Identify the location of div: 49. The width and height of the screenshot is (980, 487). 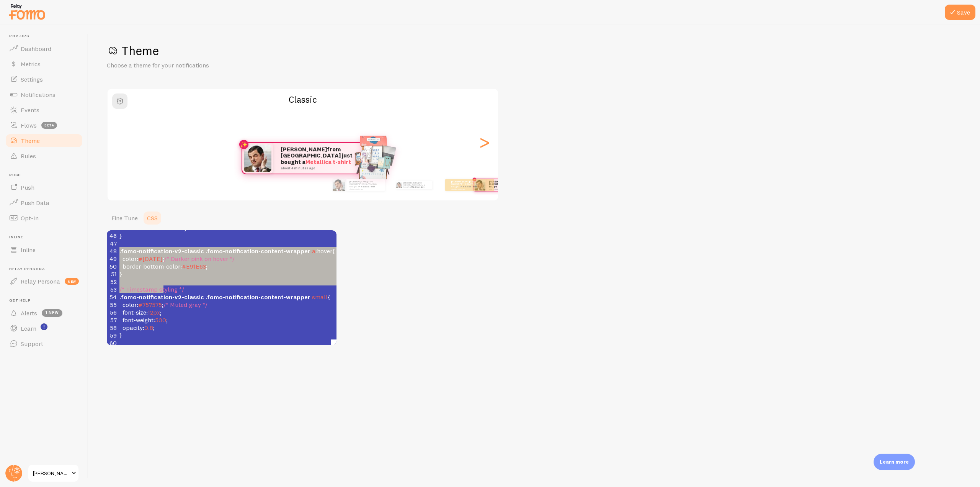
(112, 259).